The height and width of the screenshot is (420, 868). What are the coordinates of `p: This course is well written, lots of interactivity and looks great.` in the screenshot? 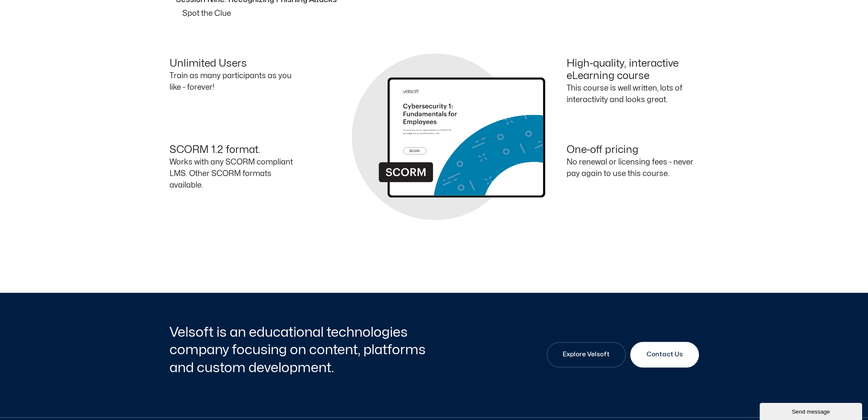 It's located at (633, 94).